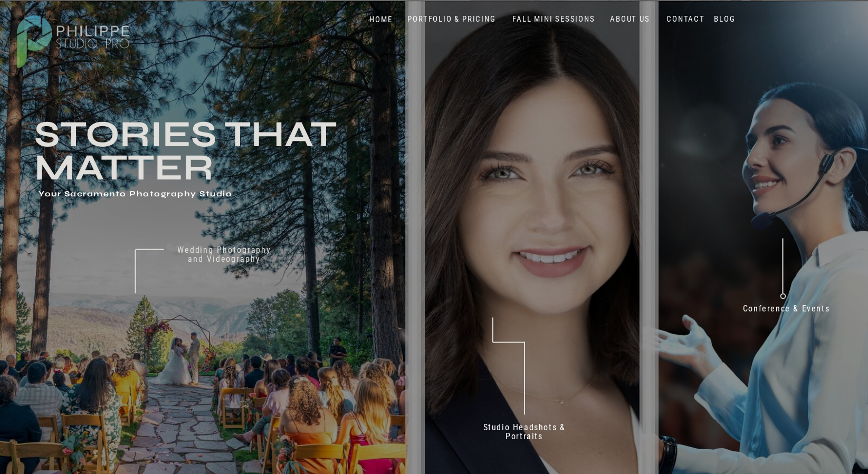  What do you see at coordinates (686, 19) in the screenshot?
I see `a: CONTACT` at bounding box center [686, 19].